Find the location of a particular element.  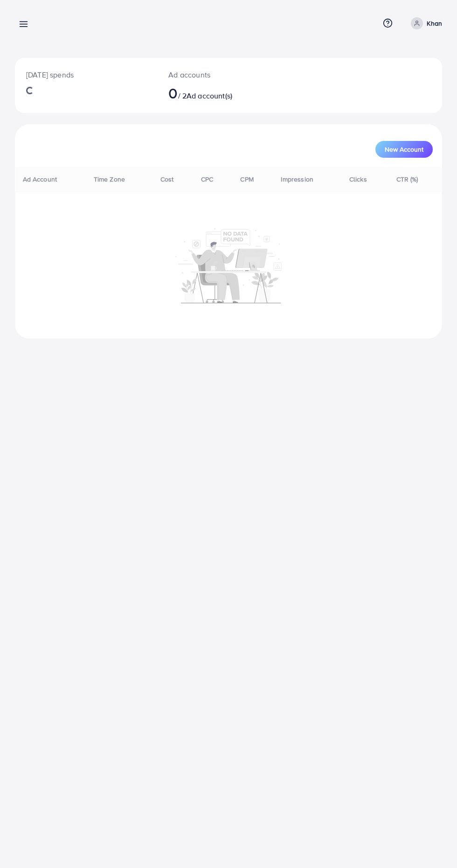

p: Khan is located at coordinates (435, 24).